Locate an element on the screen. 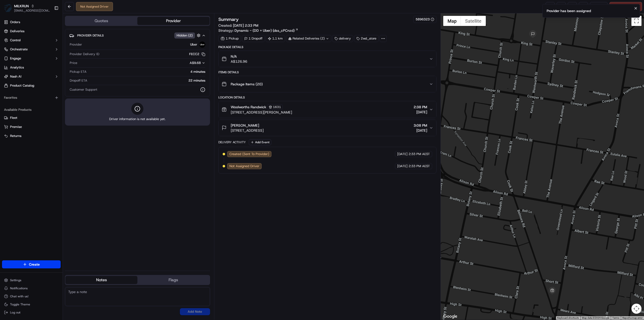 This screenshot has height=320, width=644. span: 2:38 PM is located at coordinates (420, 107).